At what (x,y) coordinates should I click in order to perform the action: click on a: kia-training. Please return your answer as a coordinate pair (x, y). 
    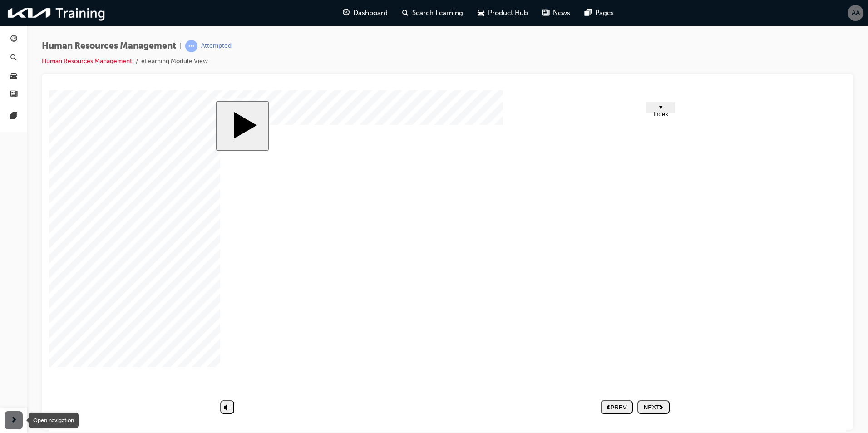
    Looking at the image, I should click on (57, 13).